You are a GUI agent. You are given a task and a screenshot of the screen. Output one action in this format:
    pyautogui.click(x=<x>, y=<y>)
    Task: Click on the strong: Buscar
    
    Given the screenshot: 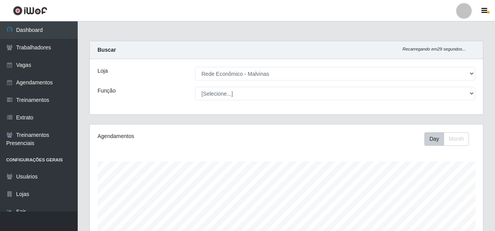 What is the action you would take?
    pyautogui.click(x=106, y=50)
    